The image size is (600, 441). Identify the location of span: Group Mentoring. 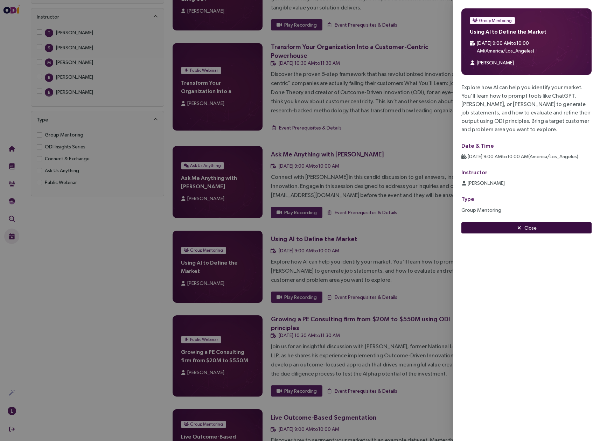
(495, 21).